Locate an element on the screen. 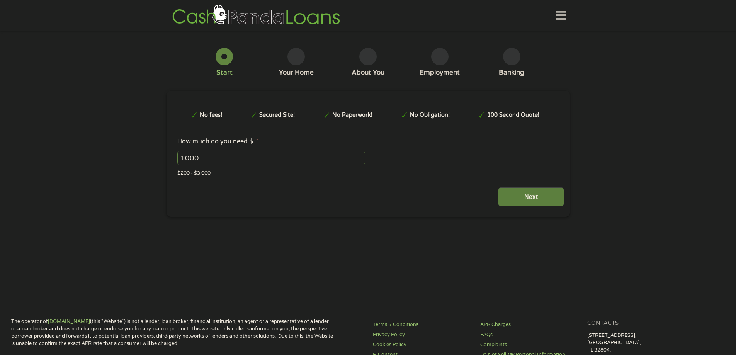  p: No Obligation! is located at coordinates (429, 115).